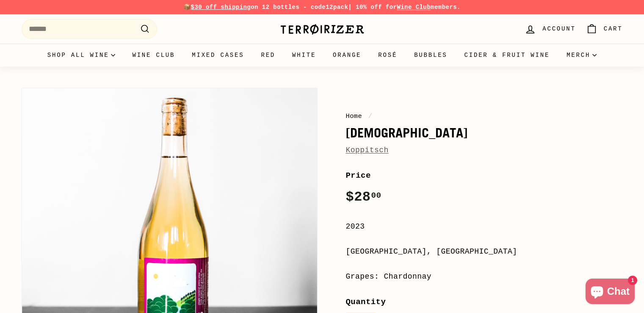 The image size is (644, 313). What do you see at coordinates (304, 55) in the screenshot?
I see `a: White` at bounding box center [304, 55].